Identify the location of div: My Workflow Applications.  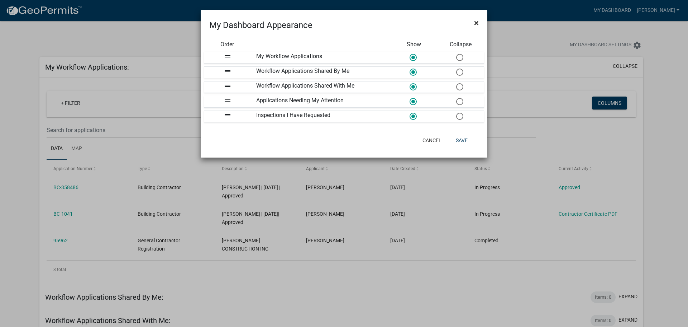
(321, 57).